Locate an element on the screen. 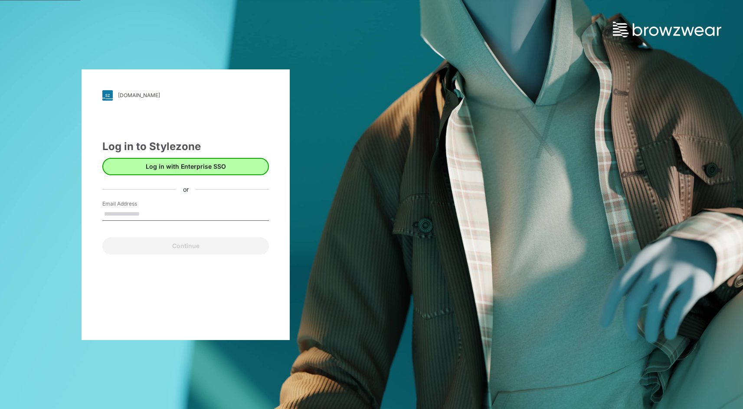  div: Log in to Stylezone is located at coordinates (186, 147).